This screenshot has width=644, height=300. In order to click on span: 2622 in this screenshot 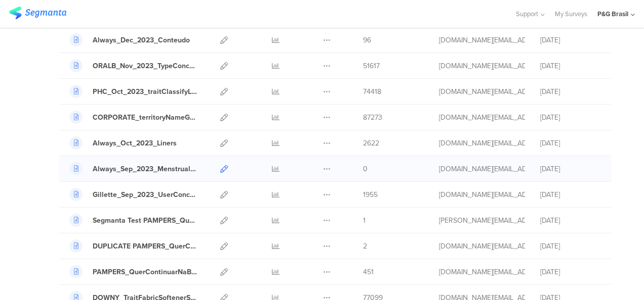, I will do `click(371, 143)`.